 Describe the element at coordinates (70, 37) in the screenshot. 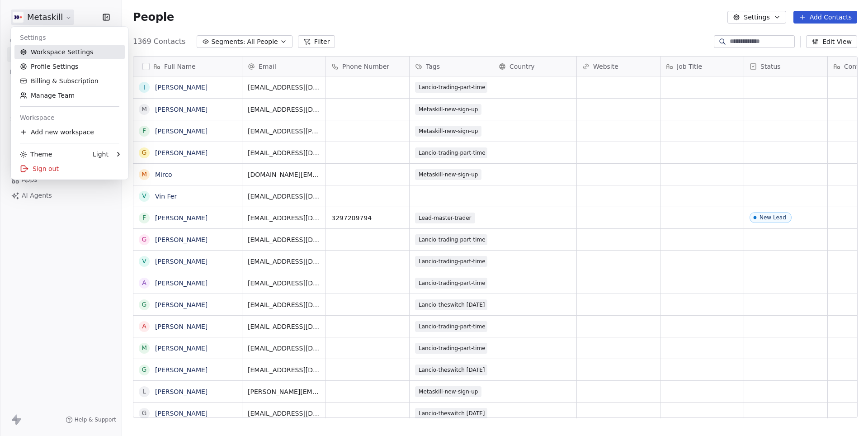

I see `div: Settings` at that location.